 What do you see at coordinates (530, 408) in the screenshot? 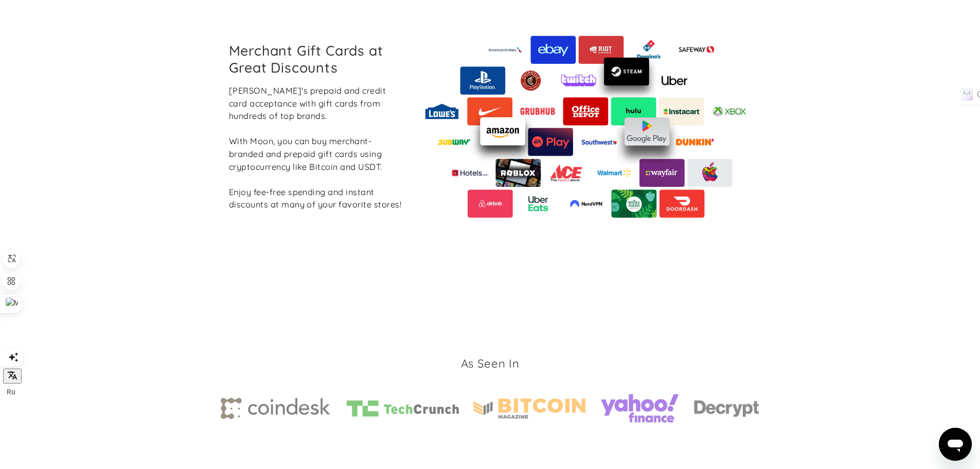
I see `img: Bitcoin magazine` at bounding box center [530, 408].